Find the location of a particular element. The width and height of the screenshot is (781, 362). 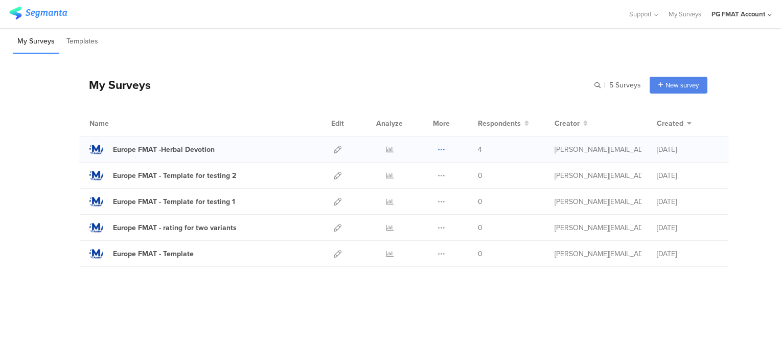

a: Europe FMAT - Template for testing 1 is located at coordinates (162, 201).